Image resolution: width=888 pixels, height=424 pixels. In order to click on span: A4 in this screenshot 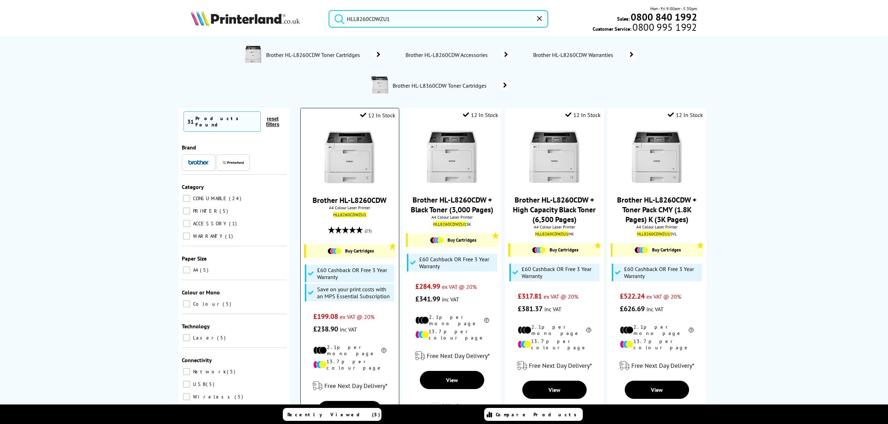, I will do `click(195, 270)`.